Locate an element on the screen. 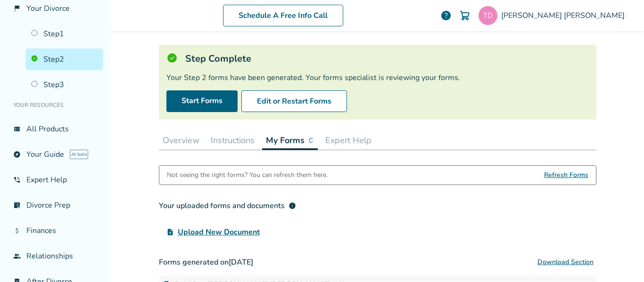 Image resolution: width=644 pixels, height=282 pixels. span: AI beta is located at coordinates (78, 155).